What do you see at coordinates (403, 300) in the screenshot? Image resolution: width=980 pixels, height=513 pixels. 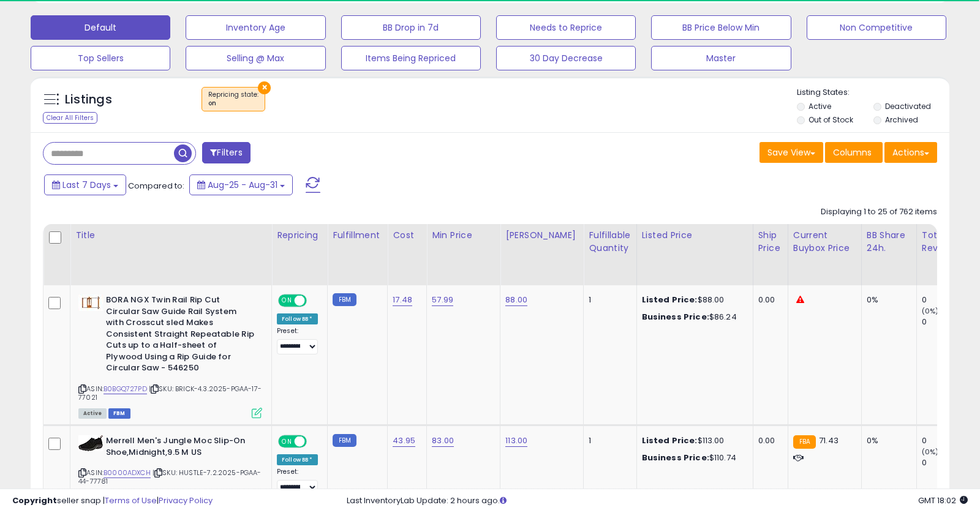 I see `a: 17.48` at bounding box center [403, 300].